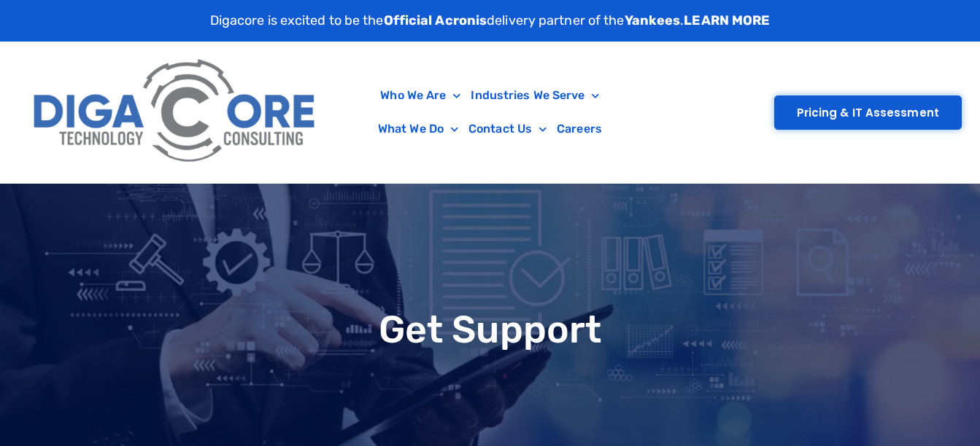 This screenshot has width=980, height=446. Describe the element at coordinates (580, 130) in the screenshot. I see `a: Careers` at that location.